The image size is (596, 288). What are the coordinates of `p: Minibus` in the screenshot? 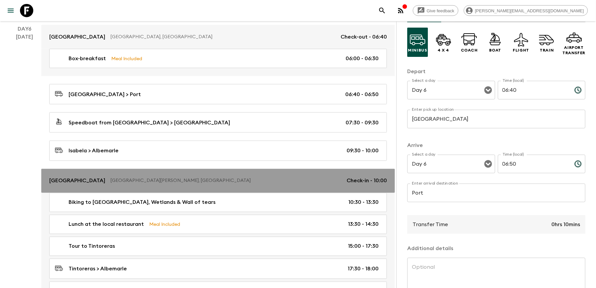 It's located at (417, 50).